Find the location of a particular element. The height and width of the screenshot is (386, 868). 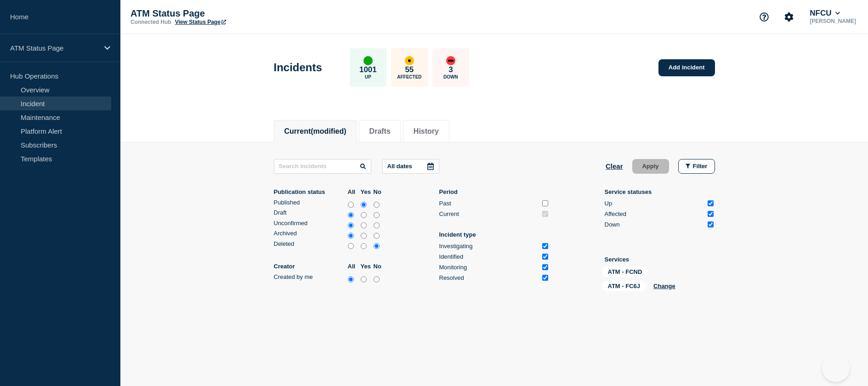

button: NFCU is located at coordinates (825, 13).